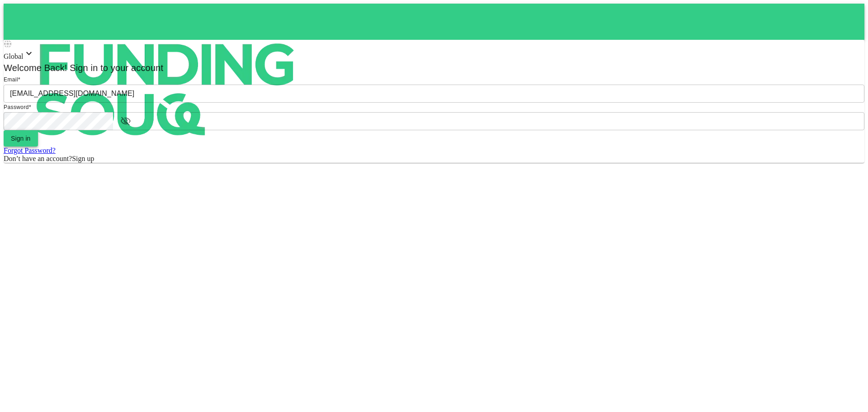 The image size is (868, 412). I want to click on input: password, so click(58, 121).